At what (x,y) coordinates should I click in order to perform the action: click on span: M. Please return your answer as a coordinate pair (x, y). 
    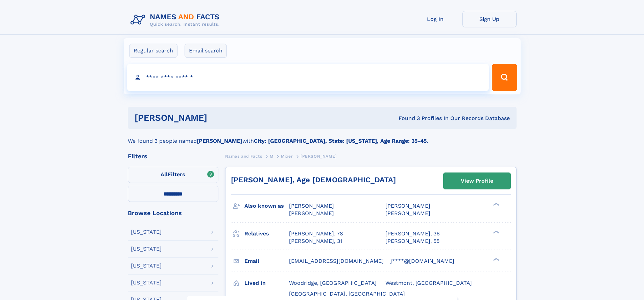
    Looking at the image, I should click on (271, 156).